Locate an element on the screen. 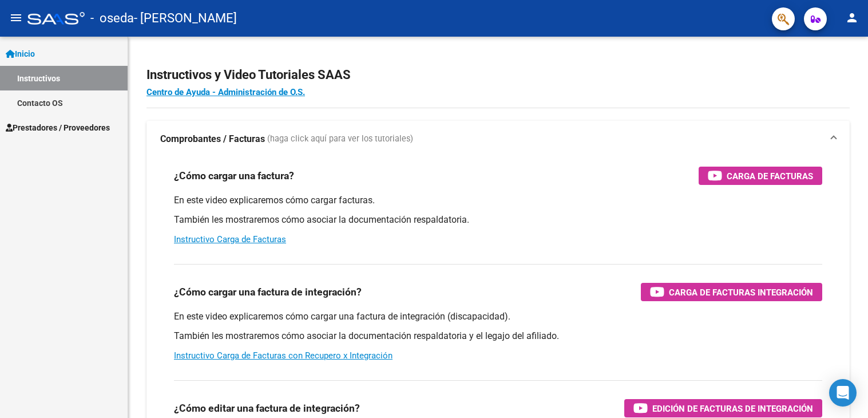 The image size is (868, 418). span: Carga de Facturas Integración is located at coordinates (741, 292).